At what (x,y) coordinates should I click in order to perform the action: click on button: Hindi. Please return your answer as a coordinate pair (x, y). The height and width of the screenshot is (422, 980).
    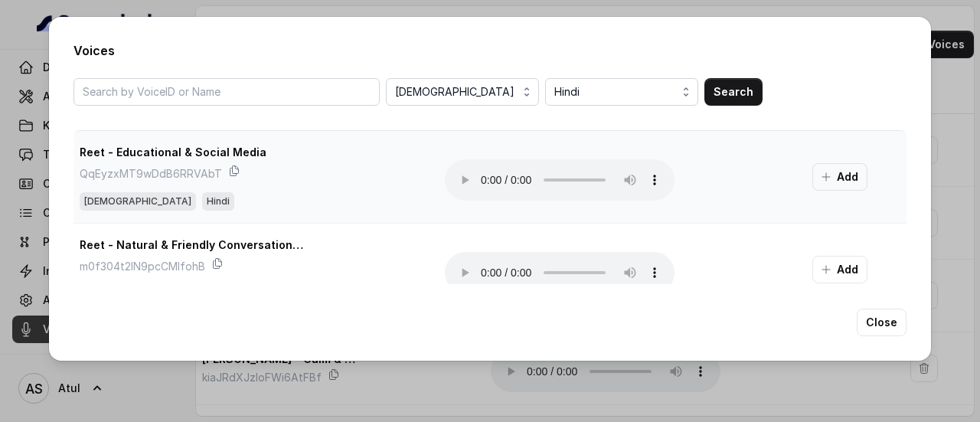
    Looking at the image, I should click on (622, 92).